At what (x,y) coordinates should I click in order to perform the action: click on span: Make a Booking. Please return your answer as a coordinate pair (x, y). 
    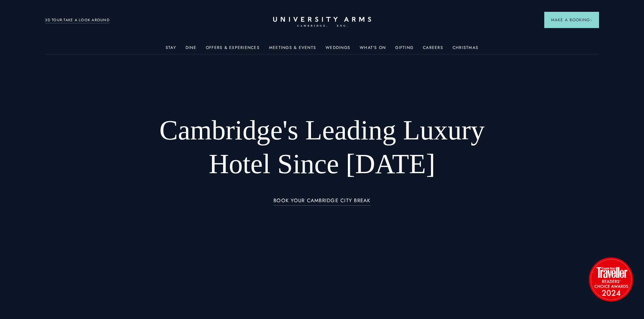
    Looking at the image, I should click on (572, 20).